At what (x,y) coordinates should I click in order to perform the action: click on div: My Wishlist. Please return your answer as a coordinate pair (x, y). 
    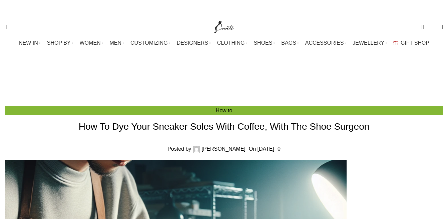
    Looking at the image, I should click on (432, 27).